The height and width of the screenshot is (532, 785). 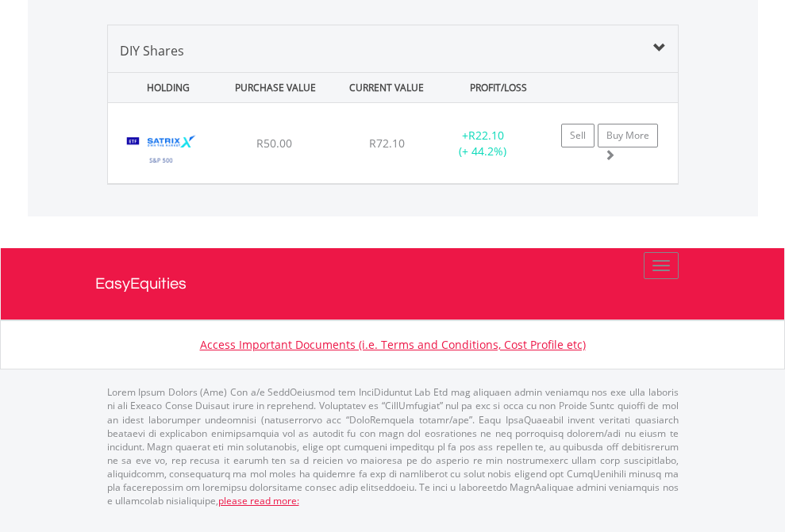 What do you see at coordinates (152, 51) in the screenshot?
I see `span: DIY Shares` at bounding box center [152, 51].